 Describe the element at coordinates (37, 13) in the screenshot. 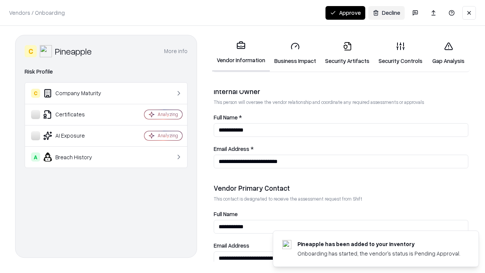

I see `p: Vendors / Onboarding` at that location.